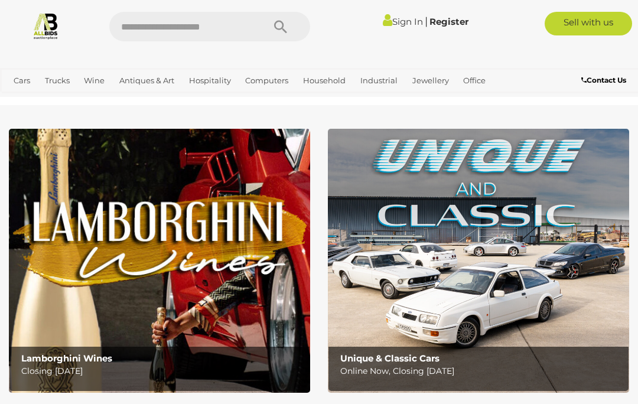 This screenshot has height=404, width=638. Describe the element at coordinates (379, 80) in the screenshot. I see `a: Industrial` at that location.